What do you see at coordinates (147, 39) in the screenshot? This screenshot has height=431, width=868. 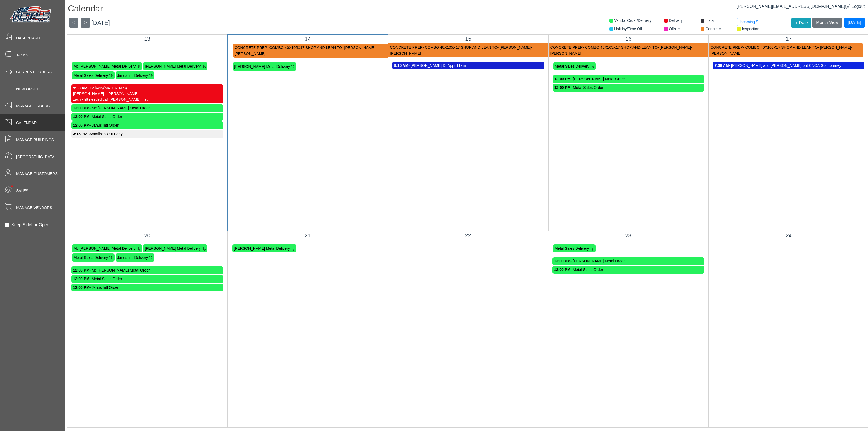 I see `div: 13` at bounding box center [147, 39].